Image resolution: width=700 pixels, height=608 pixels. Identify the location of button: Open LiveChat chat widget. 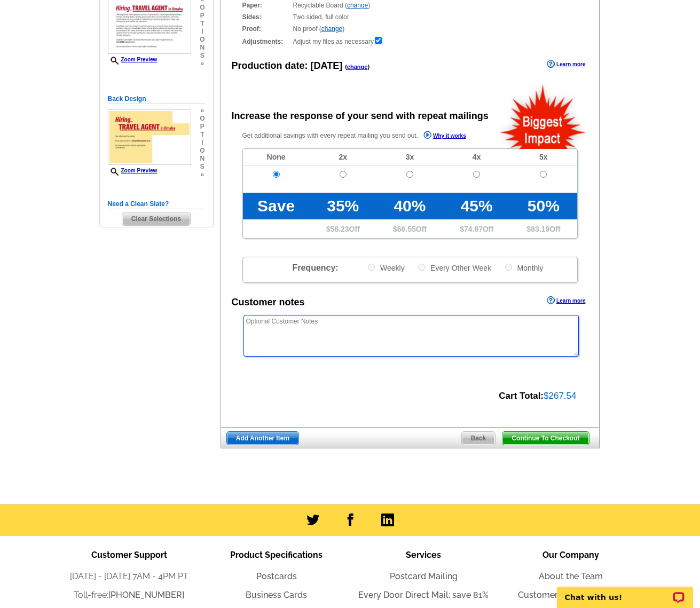
(129, 23).